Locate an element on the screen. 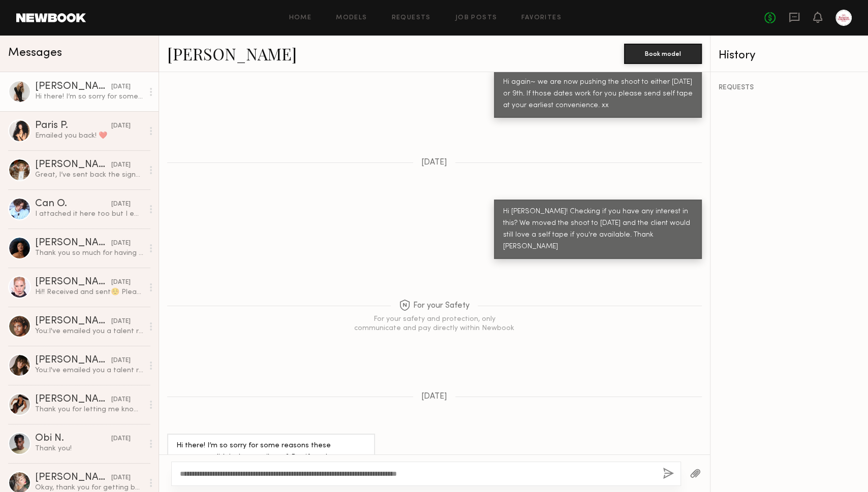 Image resolution: width=868 pixels, height=492 pixels. a: Job Posts is located at coordinates (476, 18).